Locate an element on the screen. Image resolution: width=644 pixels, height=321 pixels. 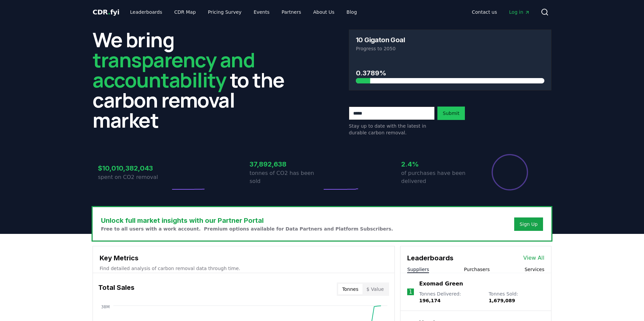
a: Leaderboards is located at coordinates (146, 12).